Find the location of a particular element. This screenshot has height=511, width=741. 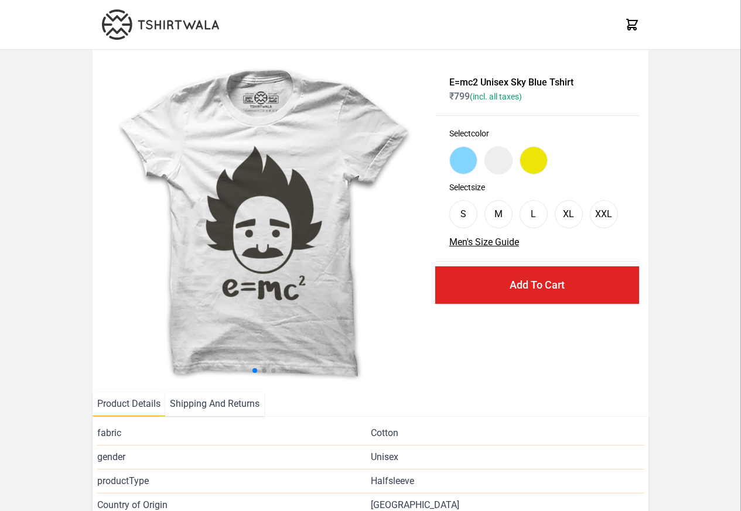

div: S is located at coordinates (463, 214).